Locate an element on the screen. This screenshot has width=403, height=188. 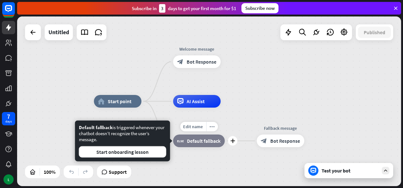
button: Published is located at coordinates (375, 32).